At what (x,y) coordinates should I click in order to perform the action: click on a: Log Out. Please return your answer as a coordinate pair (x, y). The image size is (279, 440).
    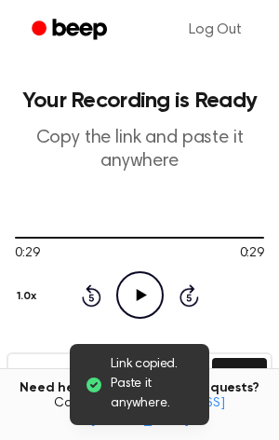
    Looking at the image, I should click on (215, 30).